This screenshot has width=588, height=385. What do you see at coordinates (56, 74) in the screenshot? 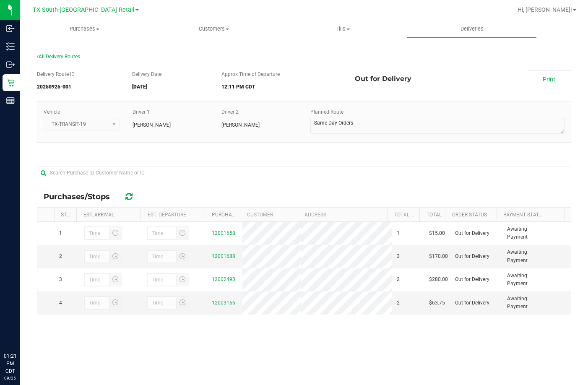
I see `label: Delivery Route ID` at bounding box center [56, 74].